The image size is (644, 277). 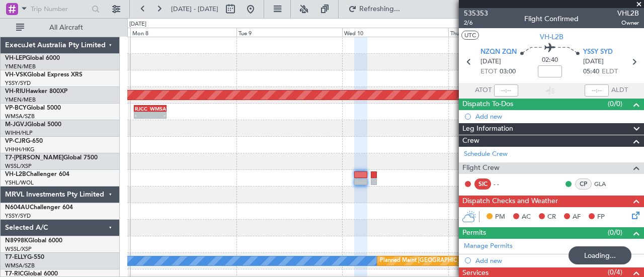 I want to click on span: 03:00, so click(x=508, y=72).